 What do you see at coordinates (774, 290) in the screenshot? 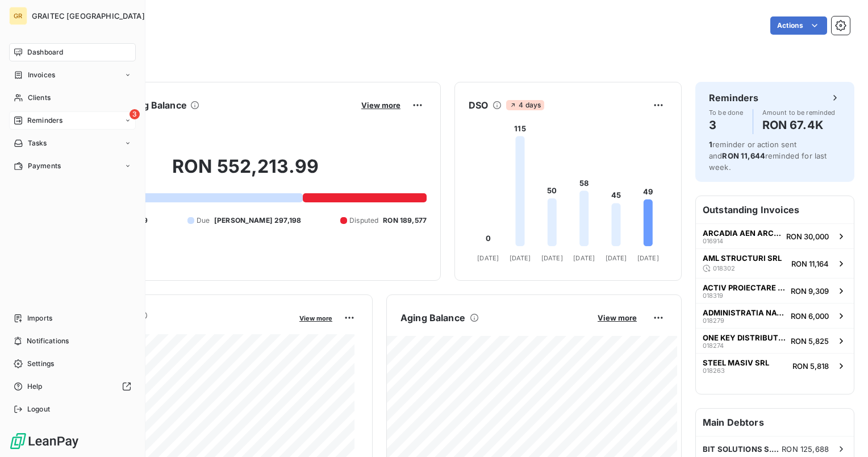
I see `button: ACTIV PROIECTARE INFRASTRUCTURA SRL018319RON 9,309` at bounding box center [774, 290].